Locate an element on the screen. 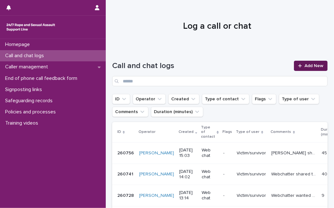 Image resolution: width=334 pixels, height=208 pixels. p: Policies and processes is located at coordinates (32, 112).